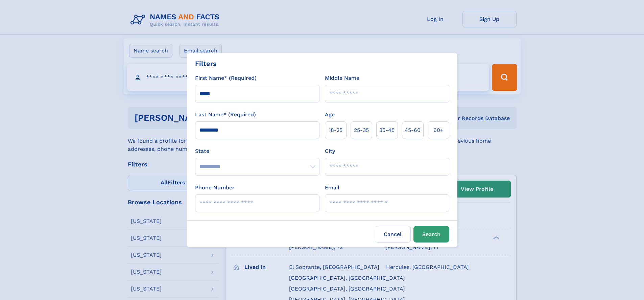 Image resolution: width=644 pixels, height=300 pixels. What do you see at coordinates (362, 130) in the screenshot?
I see `span: 25‑35` at bounding box center [362, 130].